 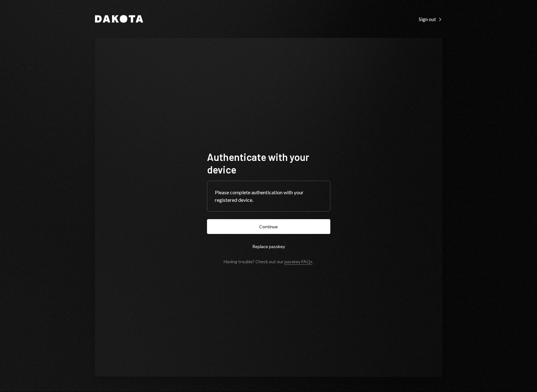 What do you see at coordinates (268, 246) in the screenshot?
I see `button: Replace passkey` at bounding box center [268, 246].